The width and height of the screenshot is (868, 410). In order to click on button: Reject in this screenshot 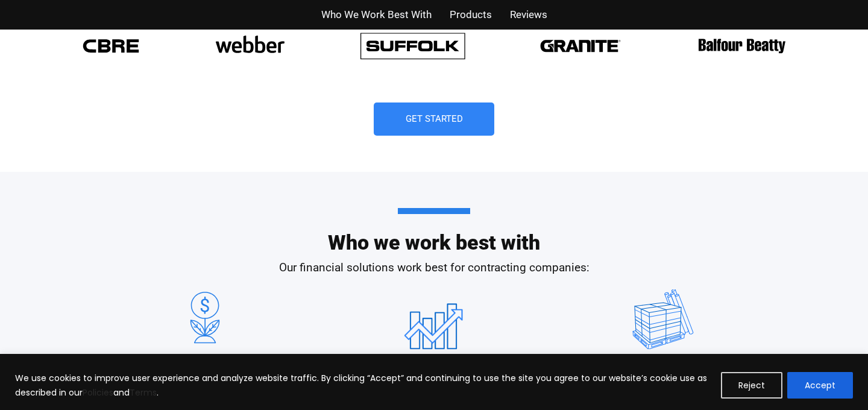, I will do `click(752, 386)`.